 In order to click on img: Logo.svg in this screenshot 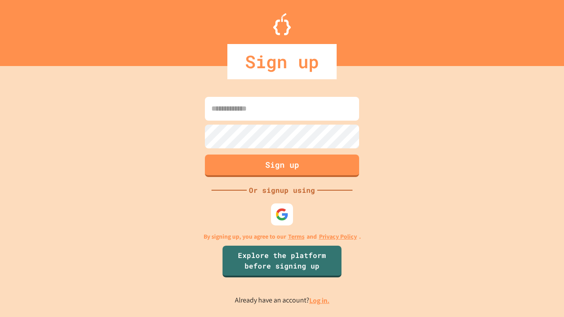, I will do `click(282, 24)`.